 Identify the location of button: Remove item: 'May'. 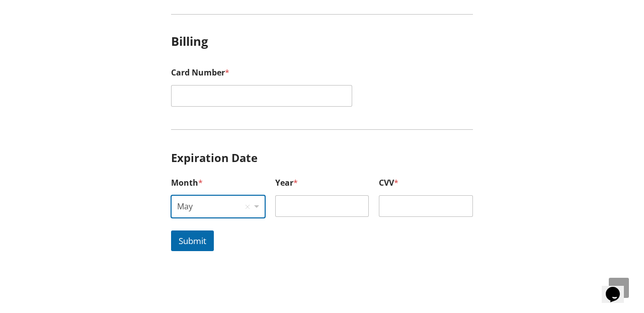
(248, 206).